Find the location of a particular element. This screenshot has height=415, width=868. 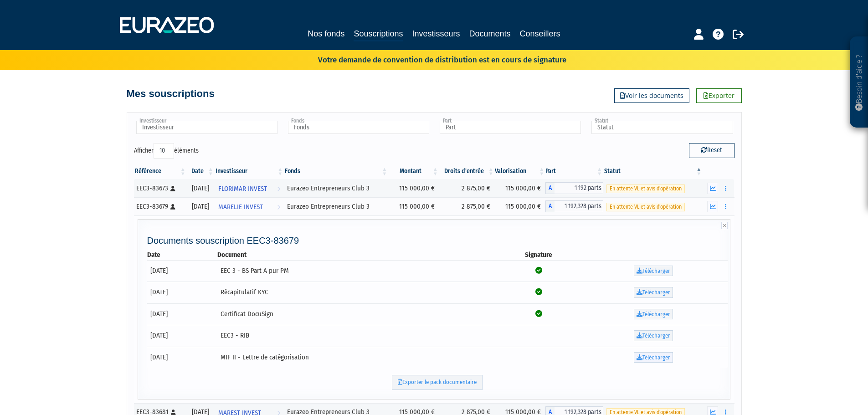

a: MARELIE INVEST is located at coordinates (250, 206).